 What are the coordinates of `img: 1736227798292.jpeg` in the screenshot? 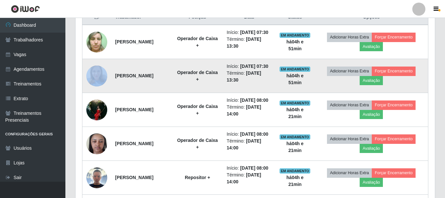 It's located at (97, 42).